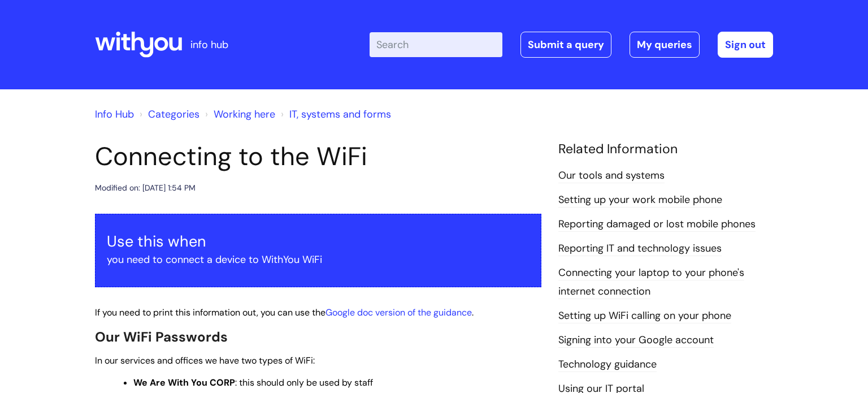 The height and width of the screenshot is (393, 868). Describe the element at coordinates (398, 312) in the screenshot. I see `a: Google doc version of the guidance` at that location.